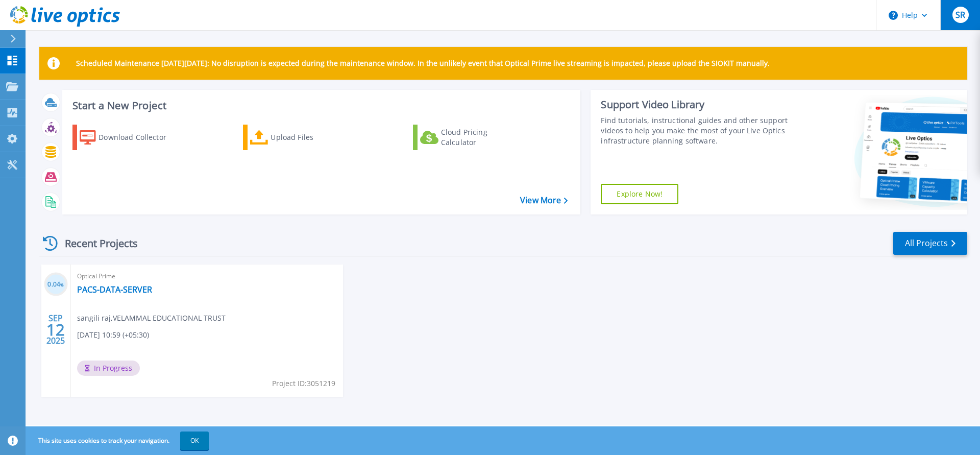 The height and width of the screenshot is (455, 980). Describe the element at coordinates (207, 277) in the screenshot. I see `span: Optical Prime` at that location.